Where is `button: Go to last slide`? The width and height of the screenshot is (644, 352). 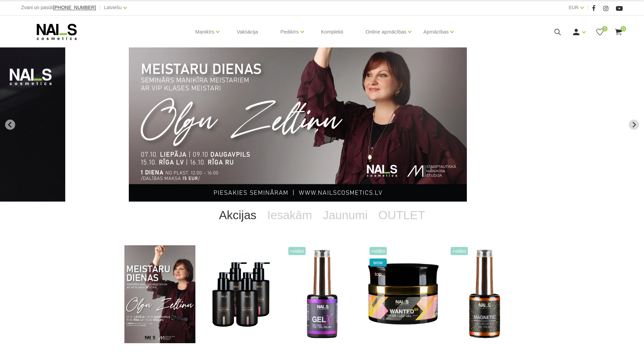 button: Go to last slide is located at coordinates (10, 125).